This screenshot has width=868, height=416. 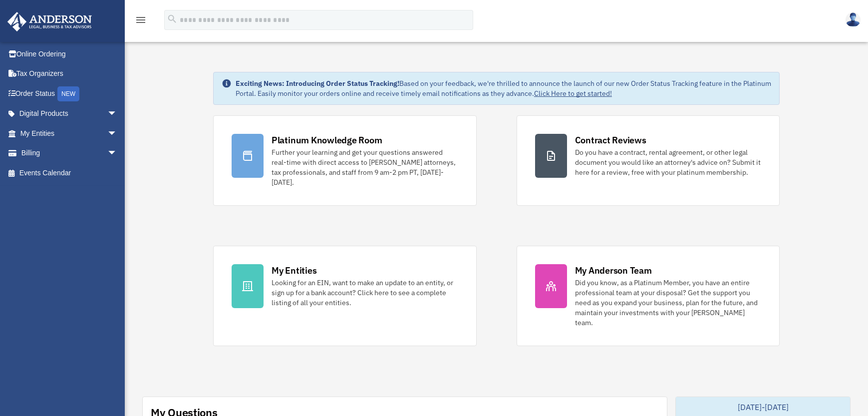 I want to click on div: My Entities, so click(x=294, y=270).